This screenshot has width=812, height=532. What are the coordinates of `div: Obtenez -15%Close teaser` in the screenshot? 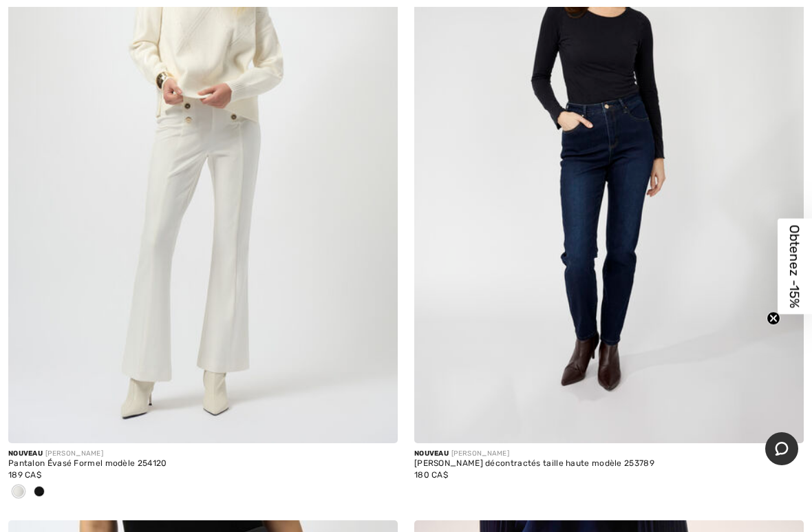 It's located at (795, 265).